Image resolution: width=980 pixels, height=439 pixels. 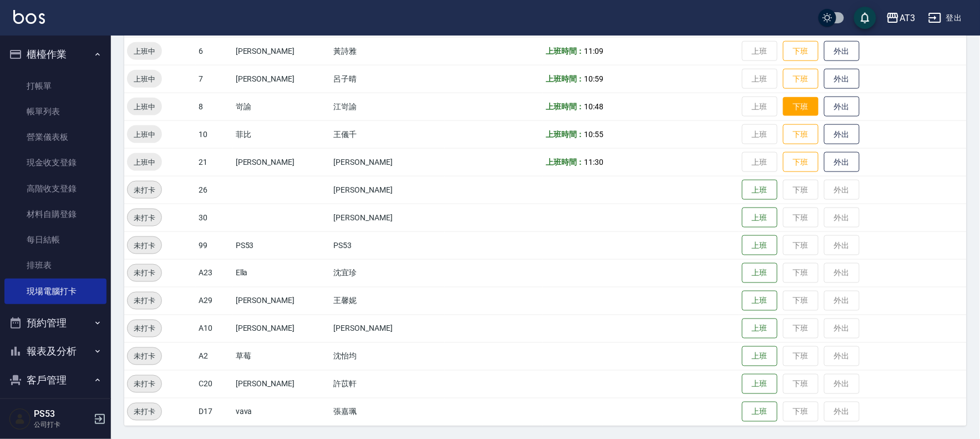 I want to click on td: 許苡軒, so click(x=388, y=384).